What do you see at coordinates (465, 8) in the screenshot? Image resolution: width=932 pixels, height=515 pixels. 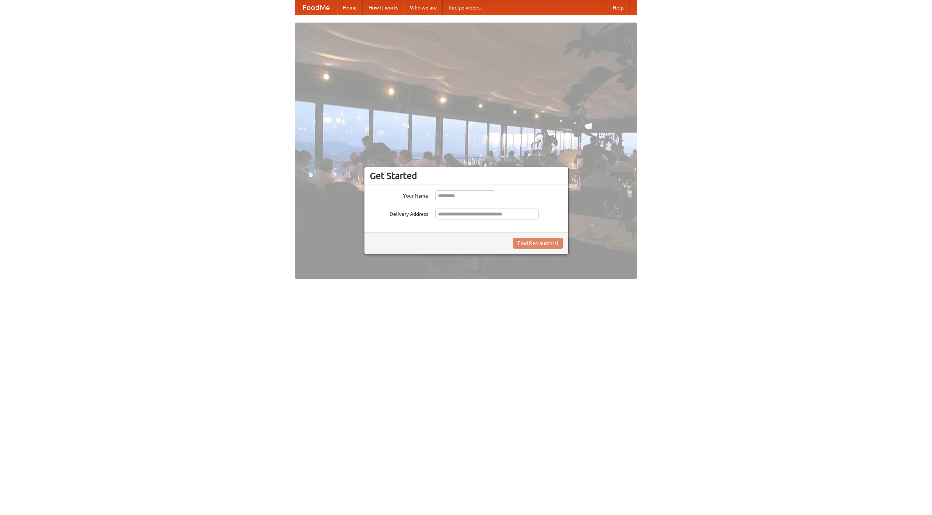 I see `a: Recipe videos` at bounding box center [465, 8].